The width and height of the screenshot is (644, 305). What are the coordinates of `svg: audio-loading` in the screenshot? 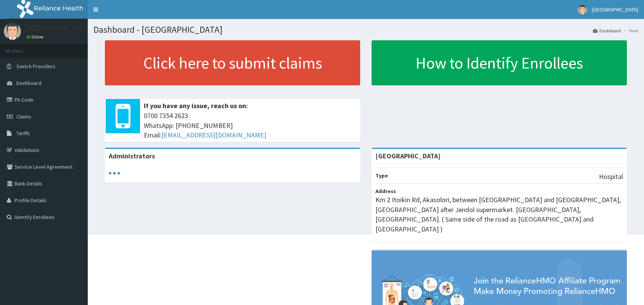 It's located at (114, 173).